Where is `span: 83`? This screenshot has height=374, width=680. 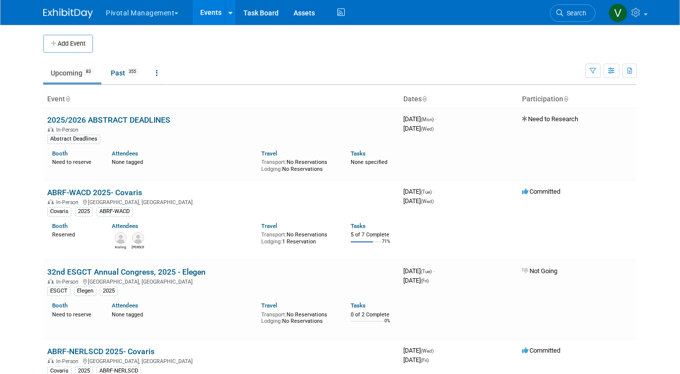 span: 83 is located at coordinates (88, 72).